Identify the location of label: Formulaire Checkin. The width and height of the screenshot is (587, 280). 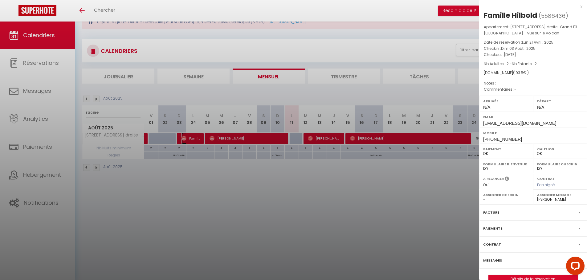
(559, 164).